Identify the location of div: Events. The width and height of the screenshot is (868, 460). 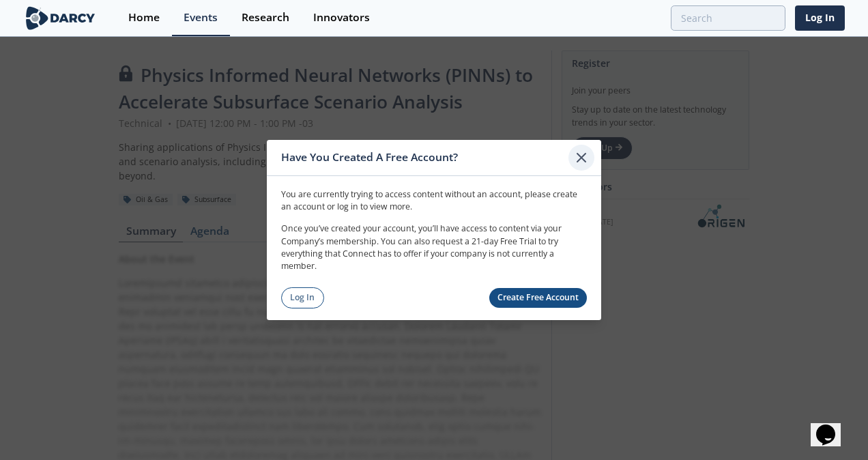
(201, 18).